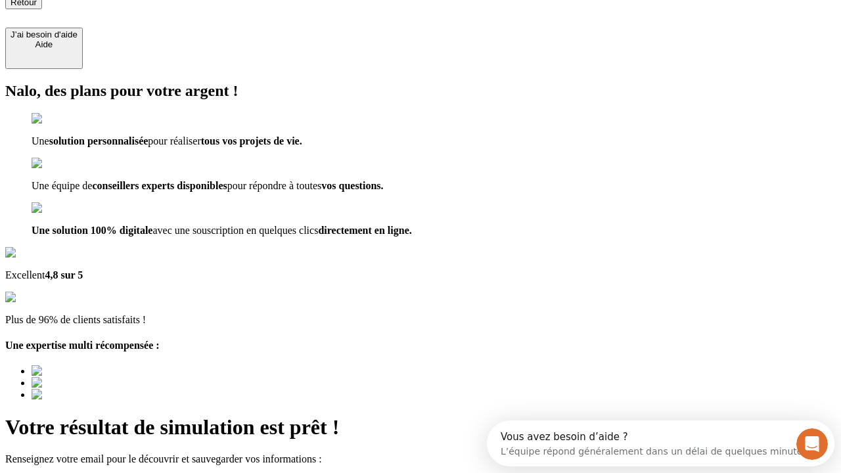 Image resolution: width=841 pixels, height=473 pixels. What do you see at coordinates (44, 48) in the screenshot?
I see `button: J’ai besoin d'aideAide` at bounding box center [44, 48].